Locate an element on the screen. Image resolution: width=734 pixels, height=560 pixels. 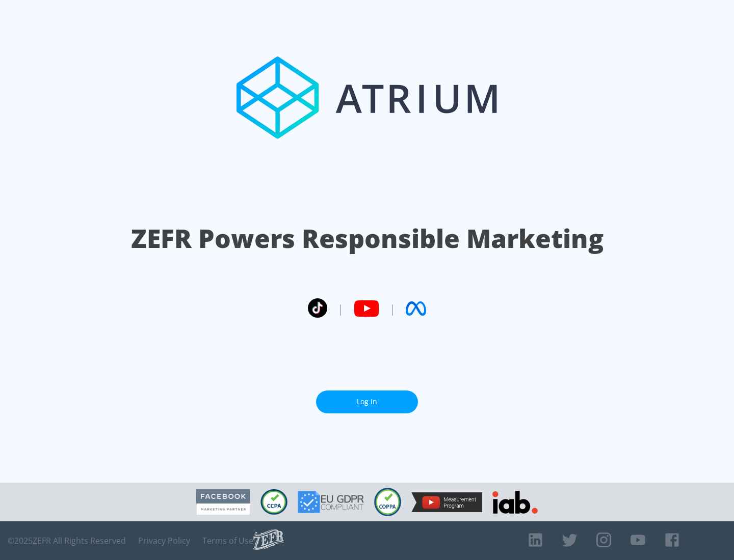
a: Log In is located at coordinates (367, 402).